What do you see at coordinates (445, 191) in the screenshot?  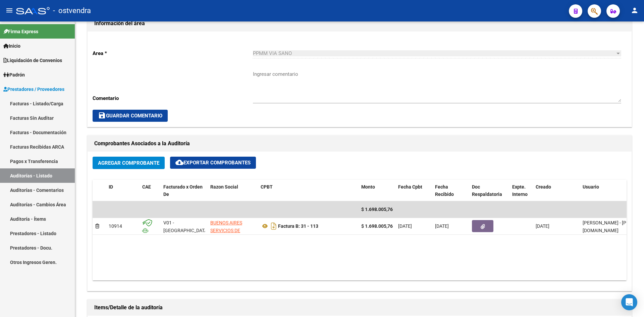 I see `span: Fecha Recibido` at bounding box center [445, 191].